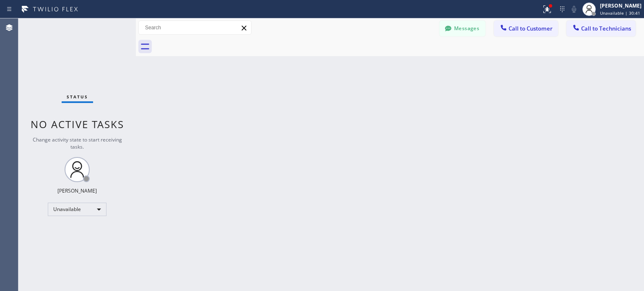 The width and height of the screenshot is (644, 291). Describe the element at coordinates (77, 124) in the screenshot. I see `span: No active tasks` at that location.